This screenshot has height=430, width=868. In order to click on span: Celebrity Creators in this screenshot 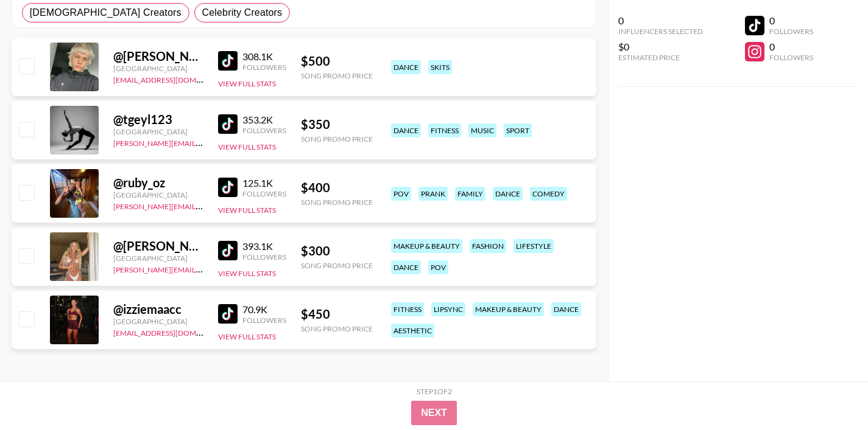, I will do `click(243, 13)`.